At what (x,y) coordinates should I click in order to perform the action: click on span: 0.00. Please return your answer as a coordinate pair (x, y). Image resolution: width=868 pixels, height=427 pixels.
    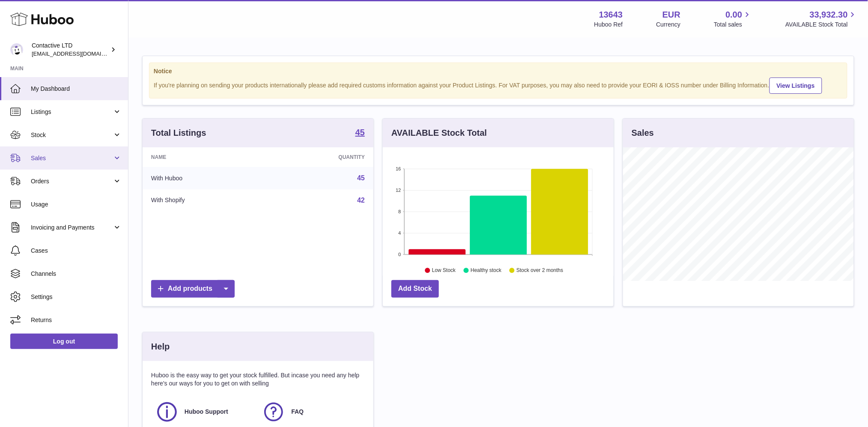
    Looking at the image, I should click on (734, 15).